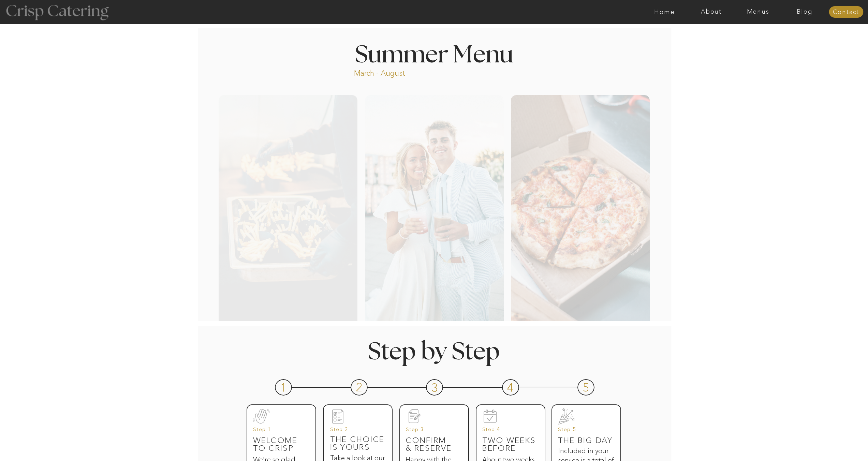 Image resolution: width=868 pixels, height=461 pixels. I want to click on nav: About, so click(711, 12).